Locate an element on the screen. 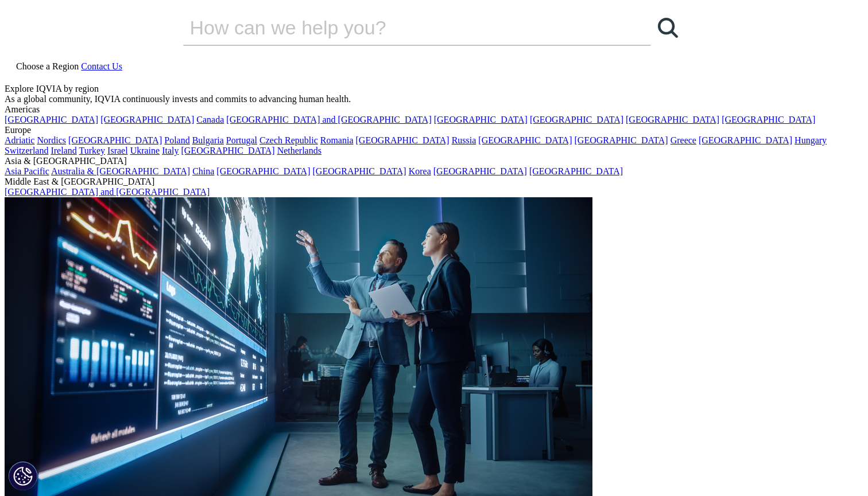 The width and height of the screenshot is (868, 496). a: Turkey is located at coordinates (92, 150).